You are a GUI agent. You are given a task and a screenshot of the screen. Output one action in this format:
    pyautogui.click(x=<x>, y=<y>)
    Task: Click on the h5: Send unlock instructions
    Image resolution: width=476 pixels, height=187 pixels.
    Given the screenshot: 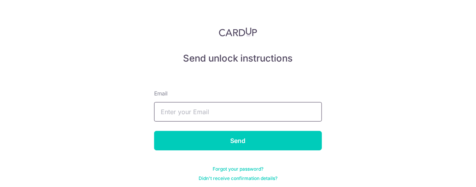 What is the action you would take?
    pyautogui.click(x=238, y=59)
    